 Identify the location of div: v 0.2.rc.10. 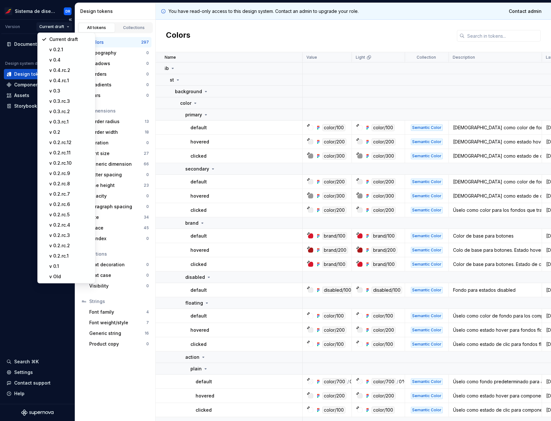
(70, 163).